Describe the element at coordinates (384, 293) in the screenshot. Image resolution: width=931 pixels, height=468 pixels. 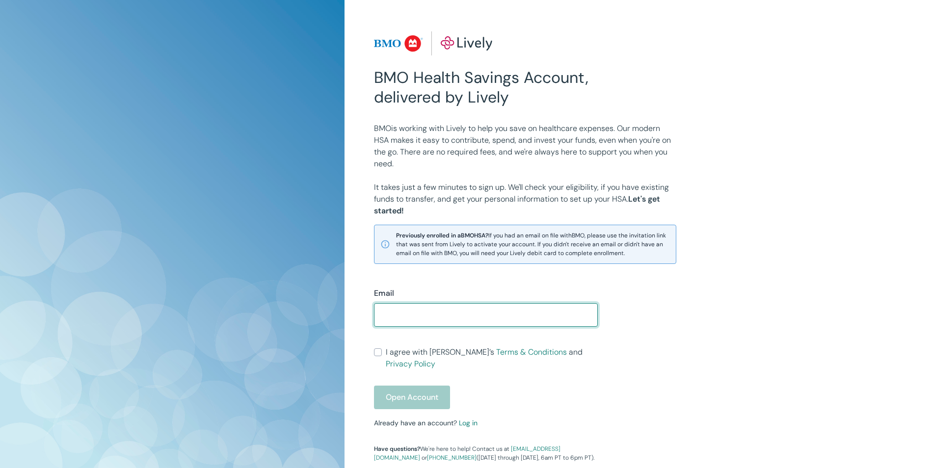
I see `label: Email` at that location.